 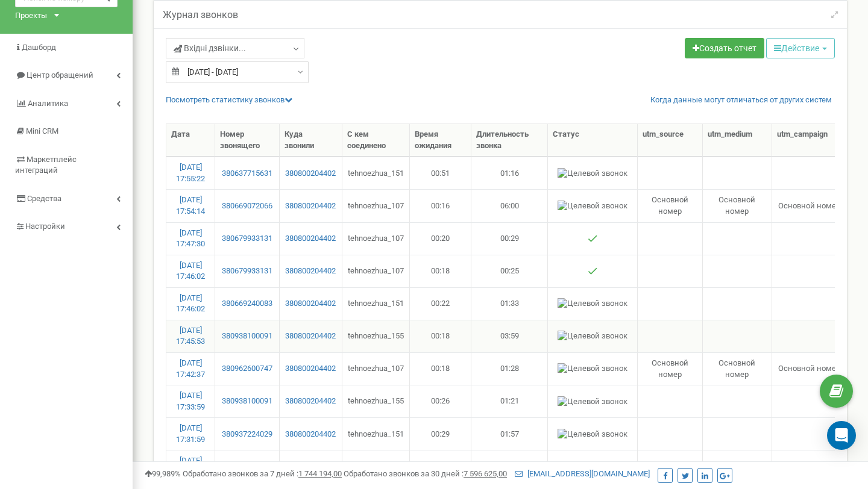 What do you see at coordinates (425, 473) in the screenshot?
I see `span: Обработано звонков за 30 дней :` at bounding box center [425, 473].